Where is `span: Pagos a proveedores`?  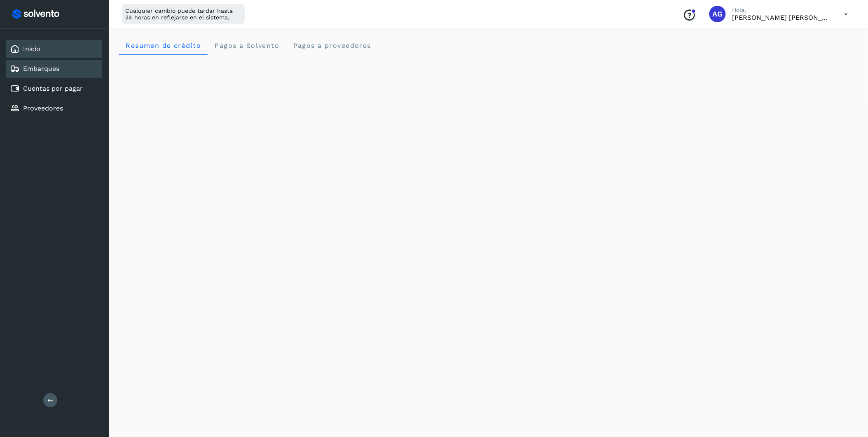
span: Pagos a proveedores is located at coordinates (331, 46).